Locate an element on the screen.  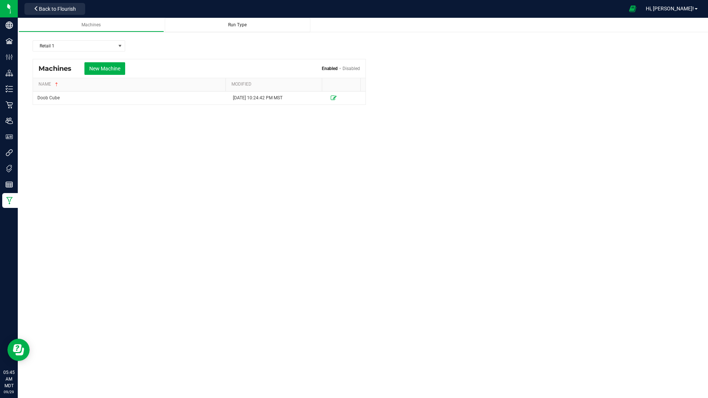
inline-svg: Users is located at coordinates (9, 121).